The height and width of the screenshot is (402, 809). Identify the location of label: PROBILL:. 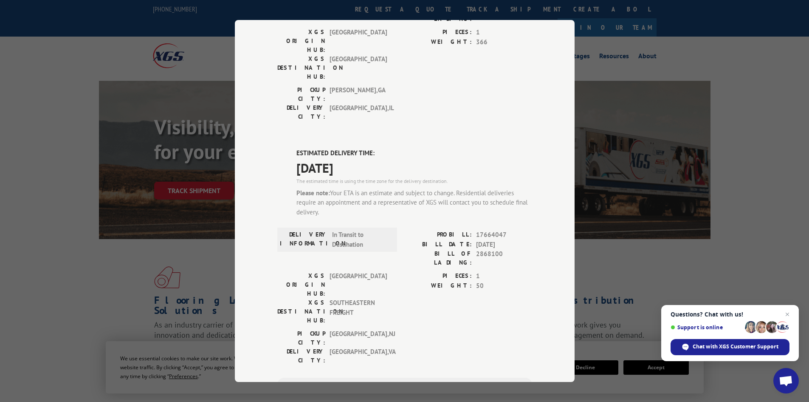
(439, 235).